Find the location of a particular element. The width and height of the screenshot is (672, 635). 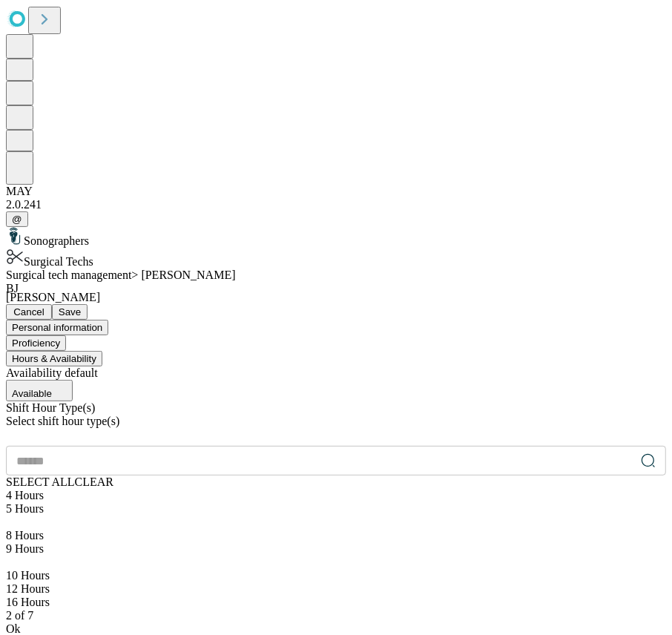

span: Available is located at coordinates (32, 393).